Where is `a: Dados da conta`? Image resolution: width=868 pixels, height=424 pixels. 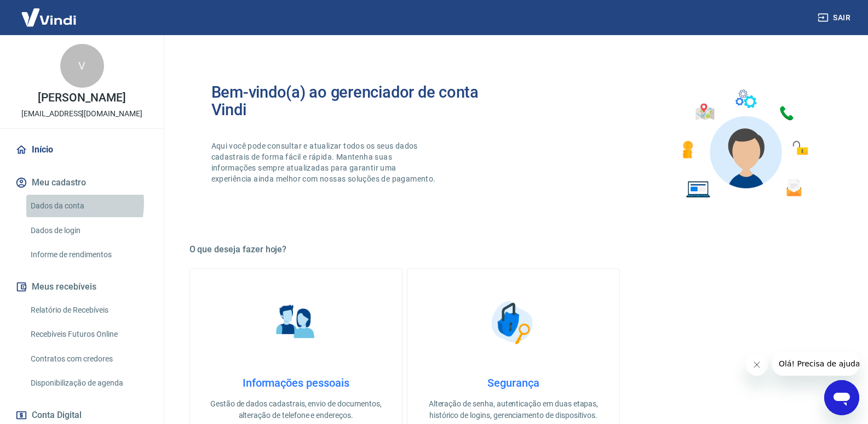 a: Dados da conta is located at coordinates (88, 205).